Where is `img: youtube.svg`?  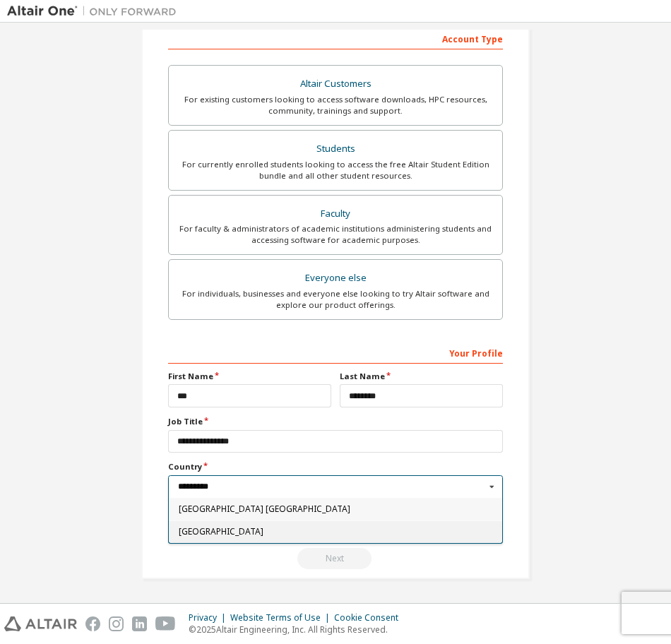
img: youtube.svg is located at coordinates (165, 624).